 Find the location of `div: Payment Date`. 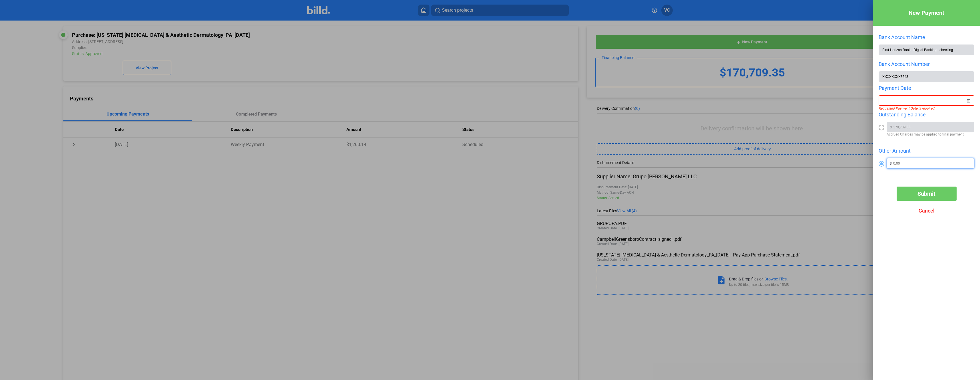

div: Payment Date is located at coordinates (926, 88).